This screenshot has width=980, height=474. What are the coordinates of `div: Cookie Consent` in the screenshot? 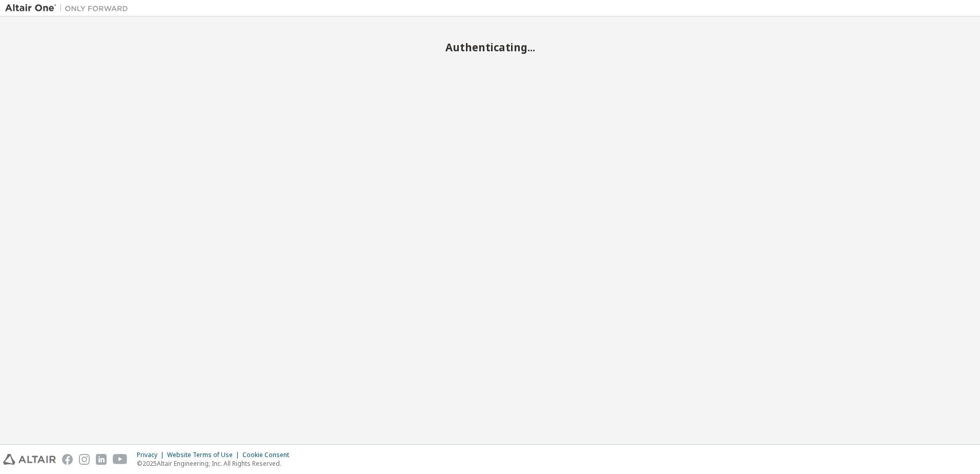 It's located at (268, 455).